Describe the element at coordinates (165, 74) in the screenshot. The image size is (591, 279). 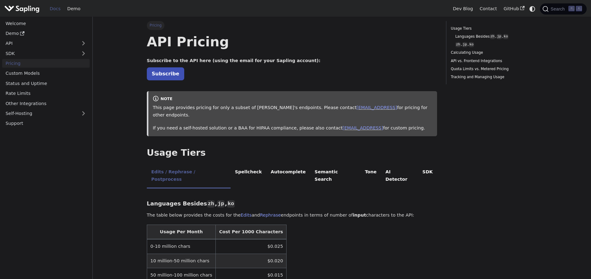
I see `a: Subscribe` at that location.